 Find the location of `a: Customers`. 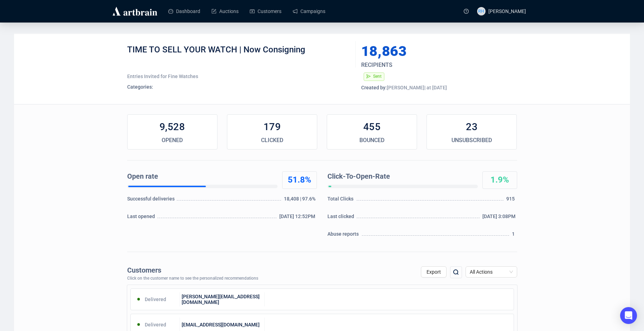

a: Customers is located at coordinates (266, 11).